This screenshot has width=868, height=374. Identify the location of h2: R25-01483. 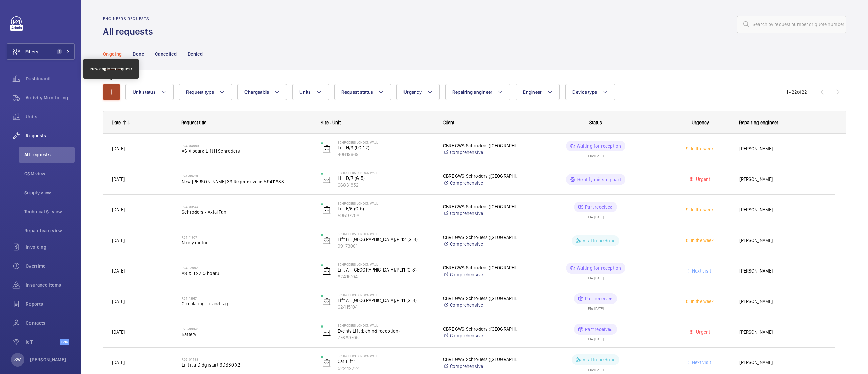
(247, 359).